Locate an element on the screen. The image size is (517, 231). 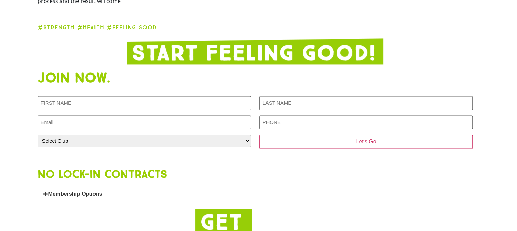
a: Membership Options is located at coordinates (75, 194).